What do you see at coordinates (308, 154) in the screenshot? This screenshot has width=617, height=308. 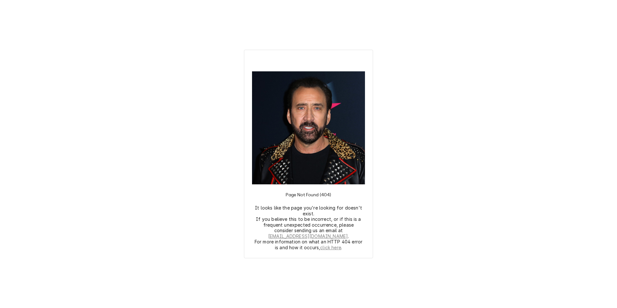 I see `div: Logo and Instructions Container` at bounding box center [308, 154].